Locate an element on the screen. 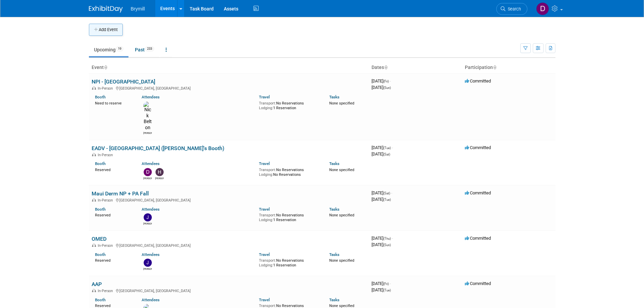 Image resolution: width=644 pixels, height=308 pixels. img: Nick Belton is located at coordinates (147, 116).